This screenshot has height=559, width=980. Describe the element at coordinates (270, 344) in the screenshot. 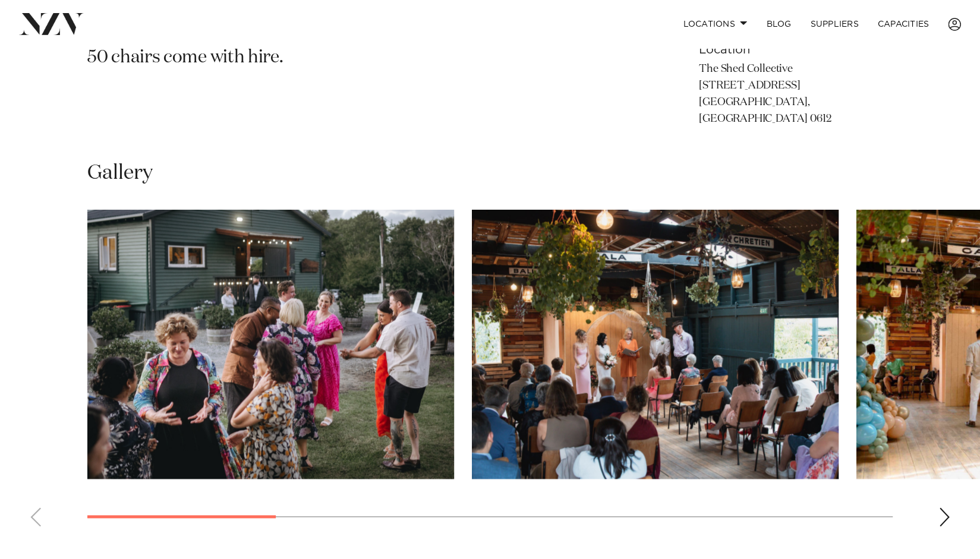

I see `swiper-slide: 1 / 9` at that location.